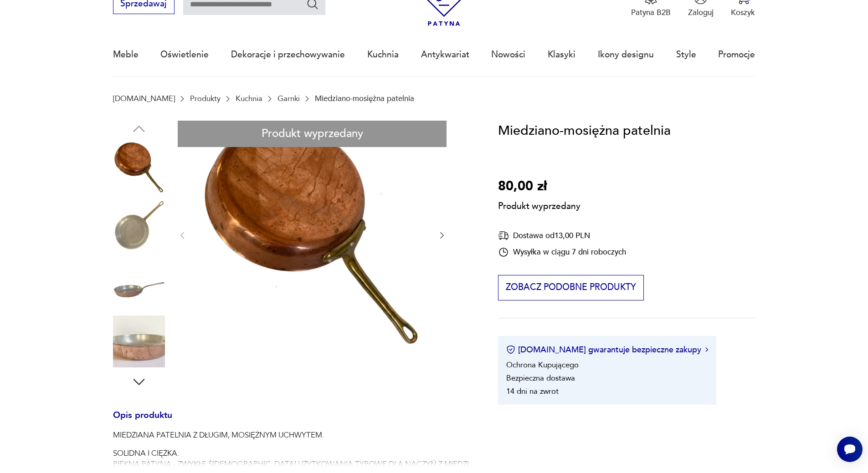  What do you see at coordinates (288, 55) in the screenshot?
I see `a: Dekoracje i przechowywanie` at bounding box center [288, 55].